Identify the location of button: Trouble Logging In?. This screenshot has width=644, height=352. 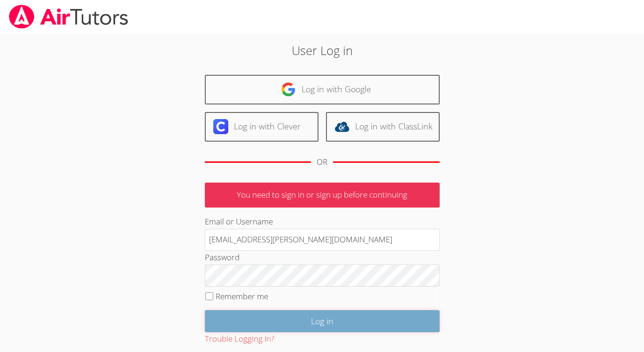
(240, 339).